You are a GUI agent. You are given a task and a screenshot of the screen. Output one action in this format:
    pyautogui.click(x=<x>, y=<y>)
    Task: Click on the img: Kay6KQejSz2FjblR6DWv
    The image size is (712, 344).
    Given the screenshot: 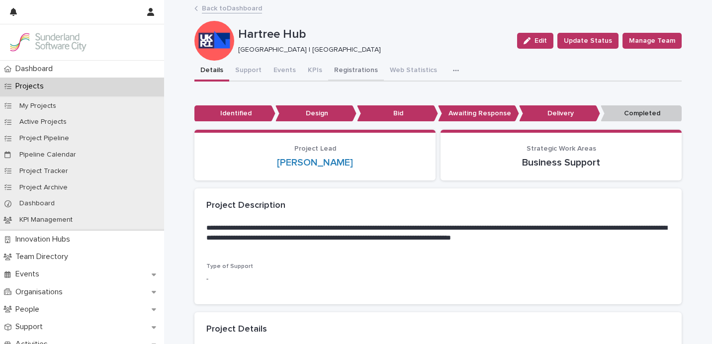 What is the action you would take?
    pyautogui.click(x=48, y=42)
    